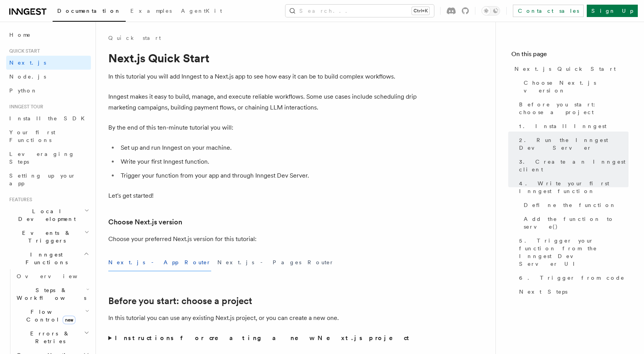  What do you see at coordinates (32, 136) in the screenshot?
I see `span: Your first Functions` at bounding box center [32, 136].